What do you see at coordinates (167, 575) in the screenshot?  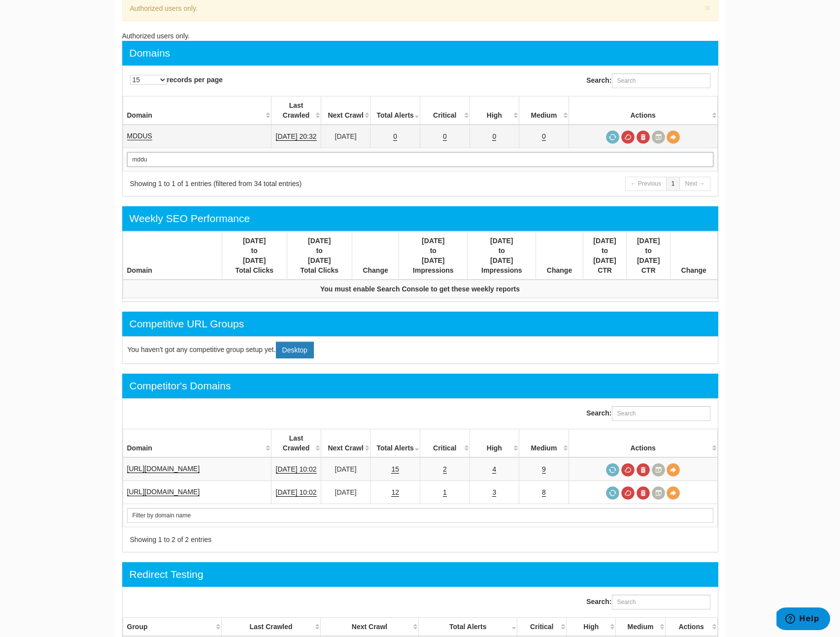 I see `div: Redirect Testing` at bounding box center [167, 575].